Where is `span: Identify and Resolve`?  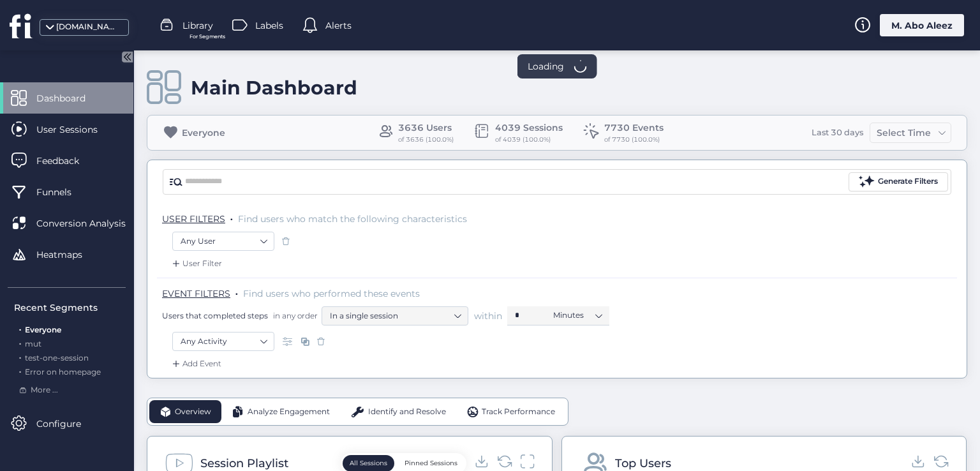
span: Identify and Resolve is located at coordinates (407, 412).